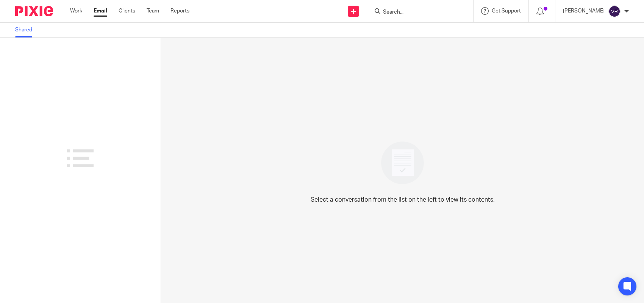 The width and height of the screenshot is (644, 303). Describe the element at coordinates (127, 11) in the screenshot. I see `a: Clients` at that location.